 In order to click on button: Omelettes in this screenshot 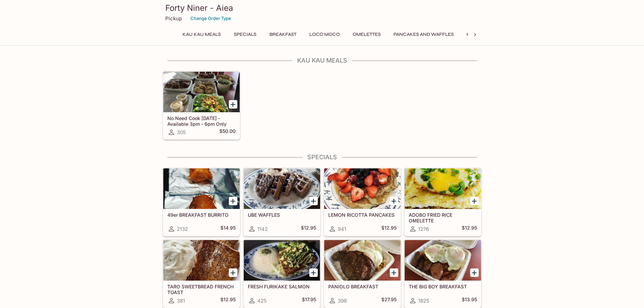, I will do `click(366, 34)`.